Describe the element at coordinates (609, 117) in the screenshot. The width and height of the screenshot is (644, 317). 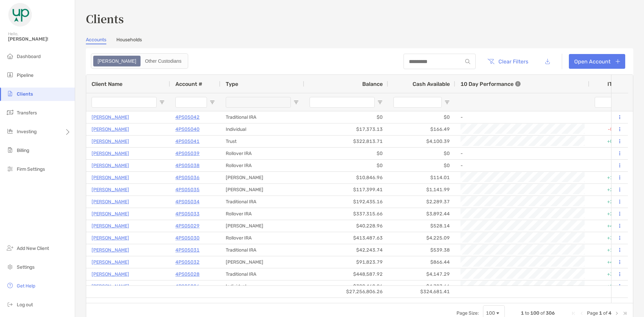
I see `div: 0%` at that location.